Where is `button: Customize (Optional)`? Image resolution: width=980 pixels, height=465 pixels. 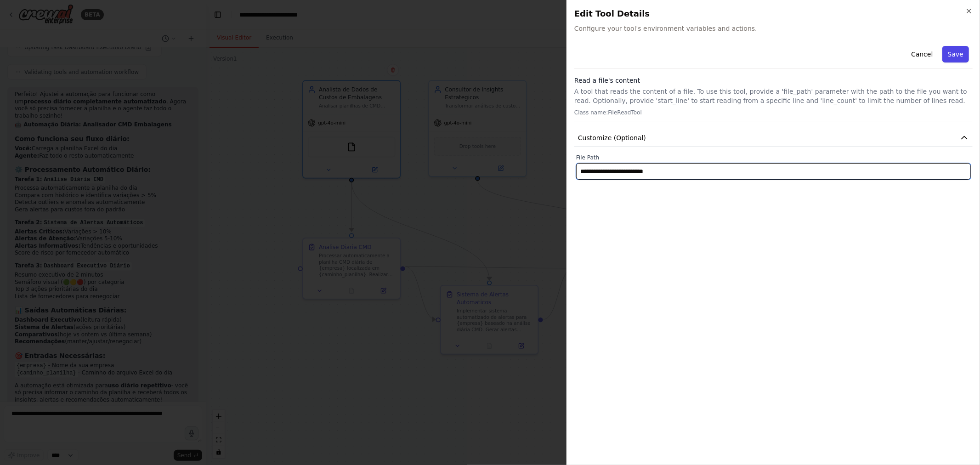
button: Customize (Optional) is located at coordinates (773, 138).